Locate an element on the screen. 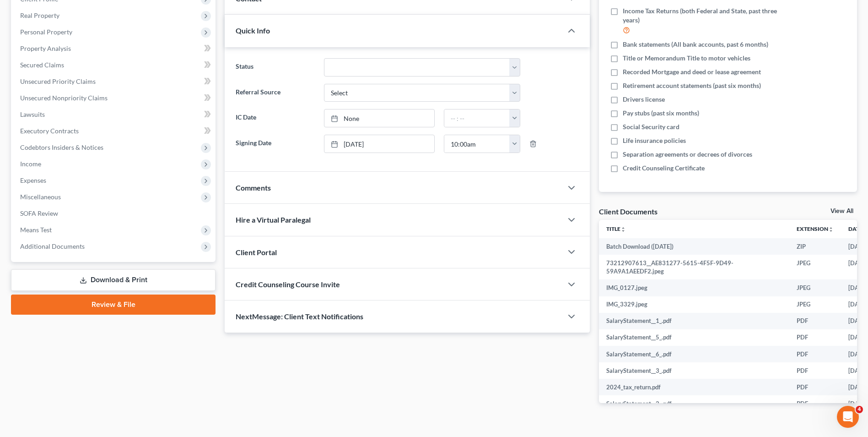 This screenshot has height=437, width=868. td: IMG_0127.jpeg is located at coordinates (694, 288).